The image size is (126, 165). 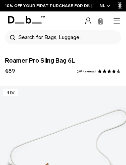 I want to click on p: New, so click(x=10, y=93).